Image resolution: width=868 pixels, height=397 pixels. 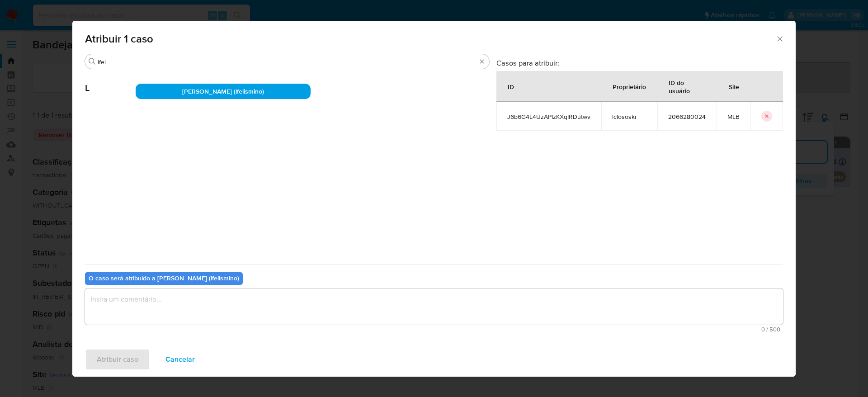 What do you see at coordinates (511, 86) in the screenshot?
I see `div: ID` at bounding box center [511, 86].